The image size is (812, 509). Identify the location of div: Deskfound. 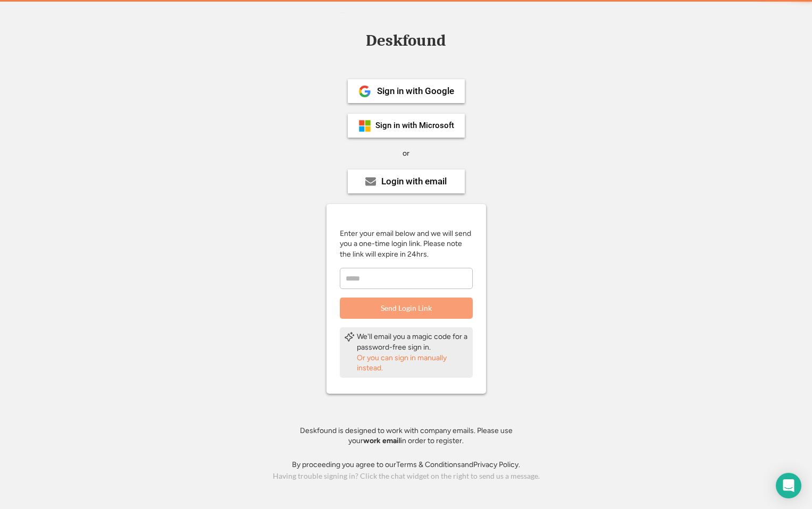
(406, 40).